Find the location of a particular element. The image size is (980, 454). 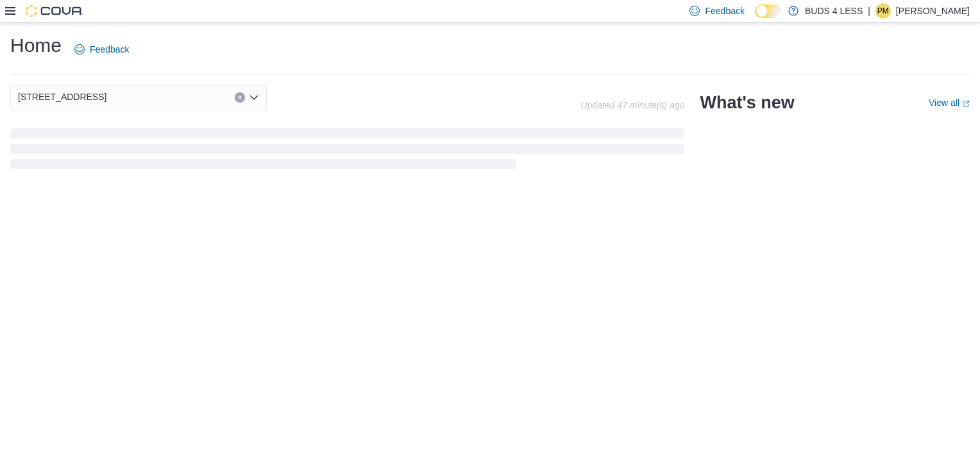

input: Dark Mode is located at coordinates (769, 11).